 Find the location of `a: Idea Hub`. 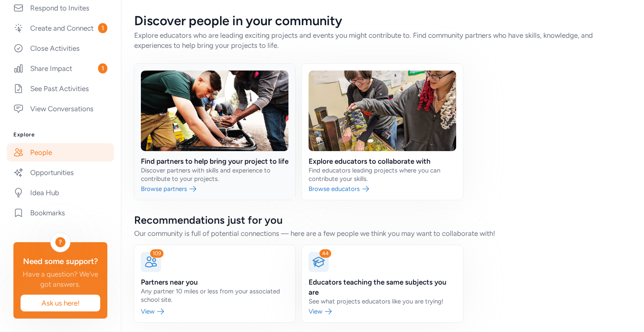

a: Idea Hub is located at coordinates (60, 193).